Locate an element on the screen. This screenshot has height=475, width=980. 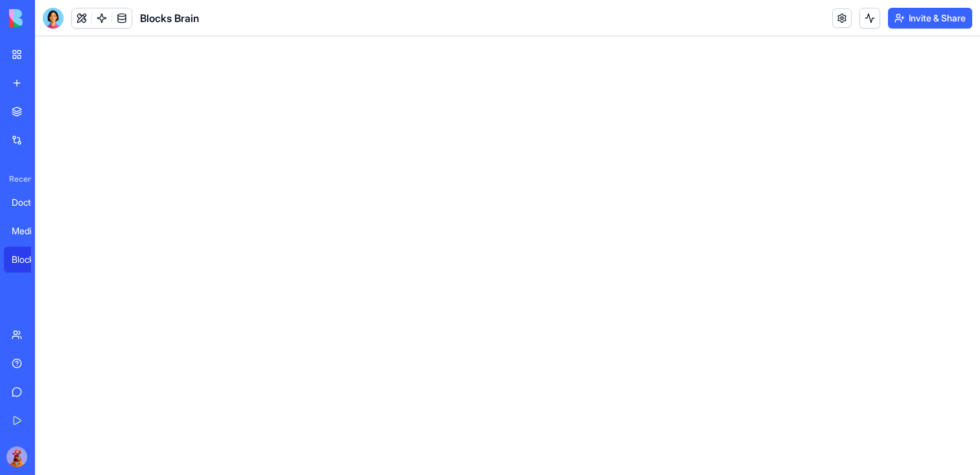
div: Medical Shift Manager is located at coordinates (30, 231).